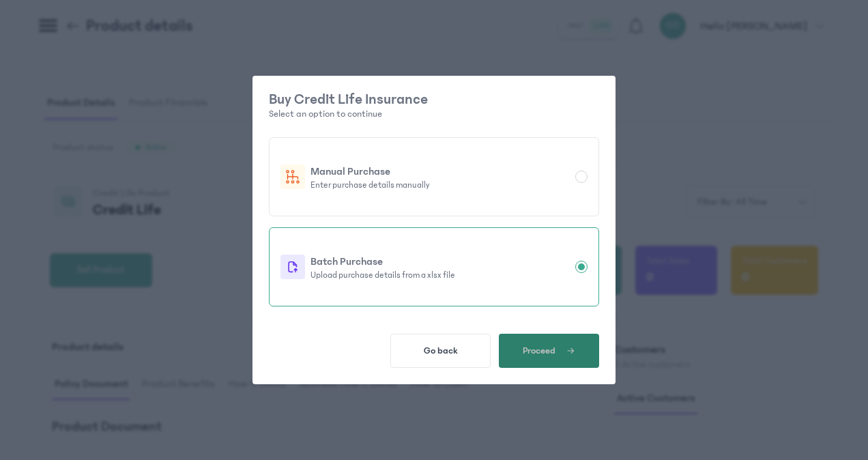 Image resolution: width=868 pixels, height=460 pixels. I want to click on button: Go back, so click(440, 351).